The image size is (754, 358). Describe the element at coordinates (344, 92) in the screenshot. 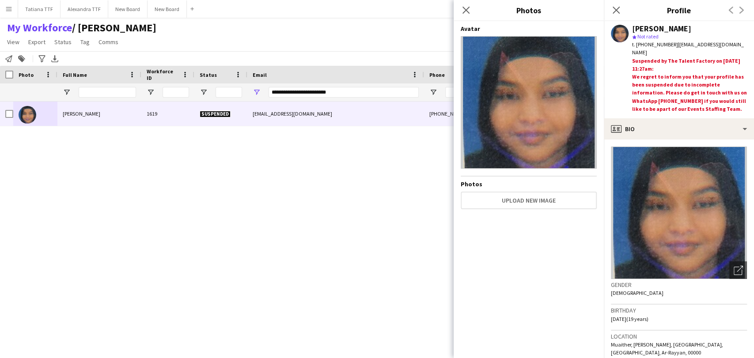

I see `input: Email Filter Input` at that location.